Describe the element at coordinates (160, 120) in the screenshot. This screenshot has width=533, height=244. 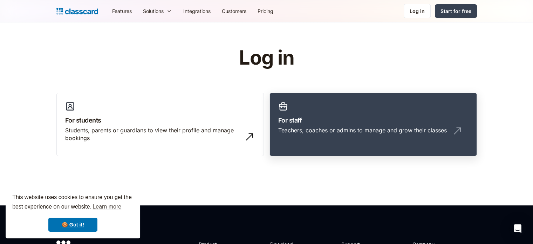
I see `h3: For students` at that location.